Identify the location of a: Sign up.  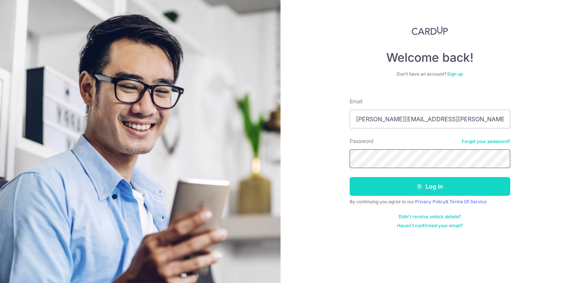
(455, 74).